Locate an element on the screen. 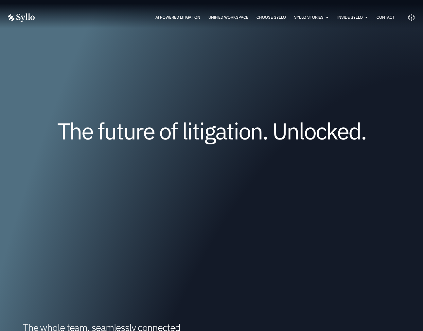 The width and height of the screenshot is (423, 331). span: Syllo Stories is located at coordinates (309, 17).